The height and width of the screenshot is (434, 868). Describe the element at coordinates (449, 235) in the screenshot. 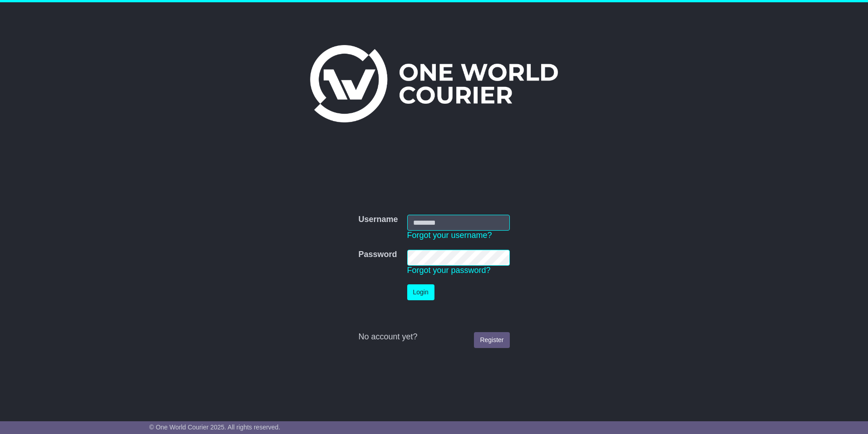

I see `a: Forgot your username?` at that location.